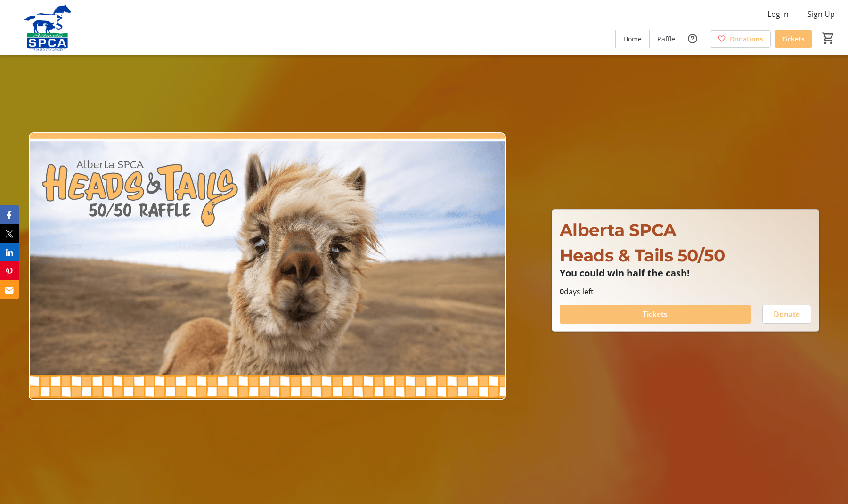 The height and width of the screenshot is (504, 848). I want to click on a: Donations, so click(740, 38).